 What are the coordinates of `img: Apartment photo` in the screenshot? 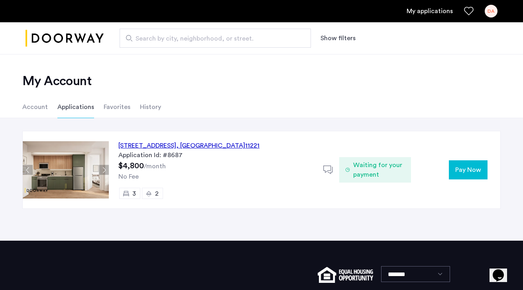 It's located at (66, 170).